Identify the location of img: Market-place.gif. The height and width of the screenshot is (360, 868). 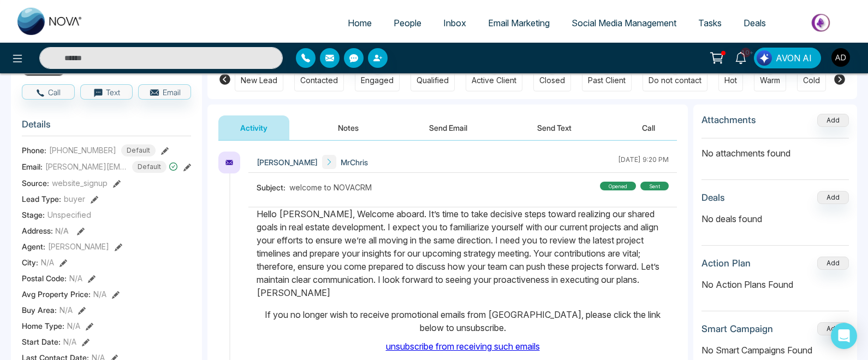
(821, 23).